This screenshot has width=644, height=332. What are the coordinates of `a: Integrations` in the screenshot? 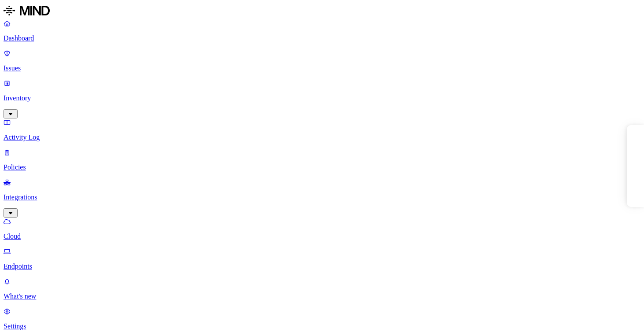 It's located at (322, 197).